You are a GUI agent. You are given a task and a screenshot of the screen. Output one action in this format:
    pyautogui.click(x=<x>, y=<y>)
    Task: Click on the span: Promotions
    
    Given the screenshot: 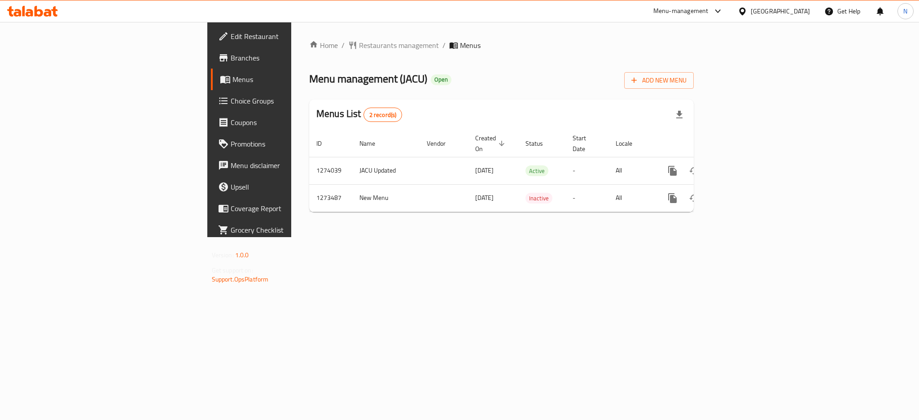 What is the action you would take?
    pyautogui.click(x=292, y=144)
    